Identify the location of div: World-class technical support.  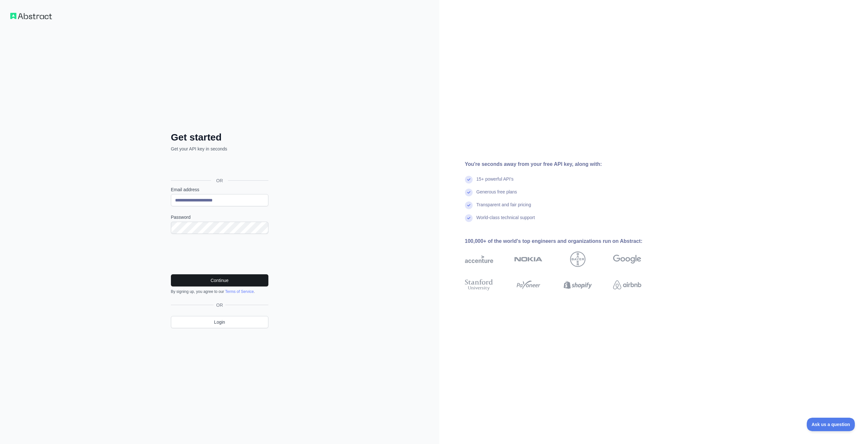
(505, 221).